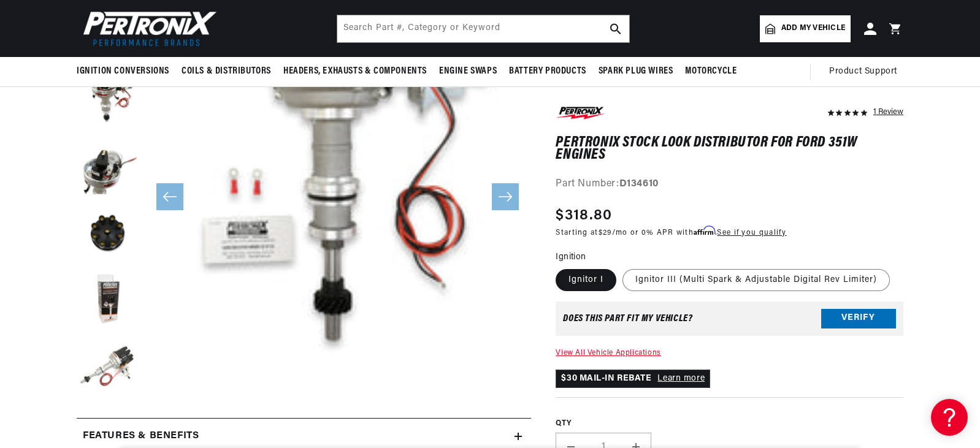  Describe the element at coordinates (805, 29) in the screenshot. I see `a: Add my vehicle` at that location.